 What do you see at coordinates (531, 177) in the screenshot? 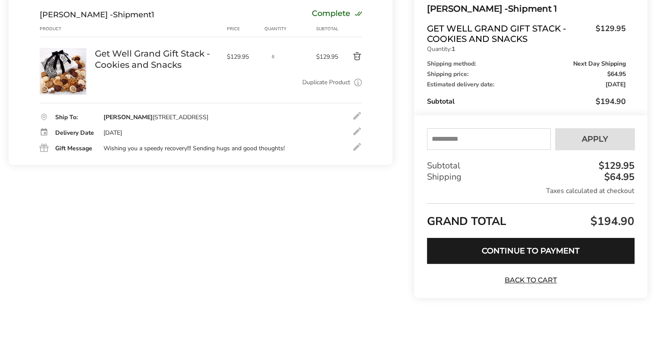
I see `div: Shipping` at bounding box center [531, 177].